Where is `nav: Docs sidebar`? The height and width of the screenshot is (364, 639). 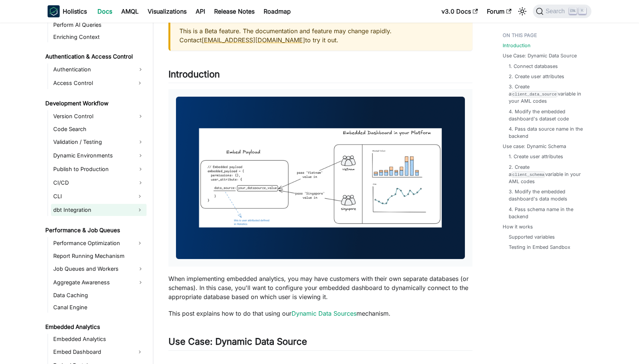
nav: Docs sidebar is located at coordinates (97, 193).